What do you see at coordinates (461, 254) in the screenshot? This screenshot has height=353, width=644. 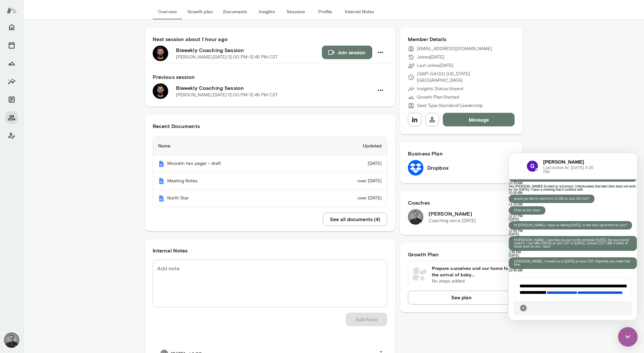 I see `h6: Growth Plan` at bounding box center [461, 254].